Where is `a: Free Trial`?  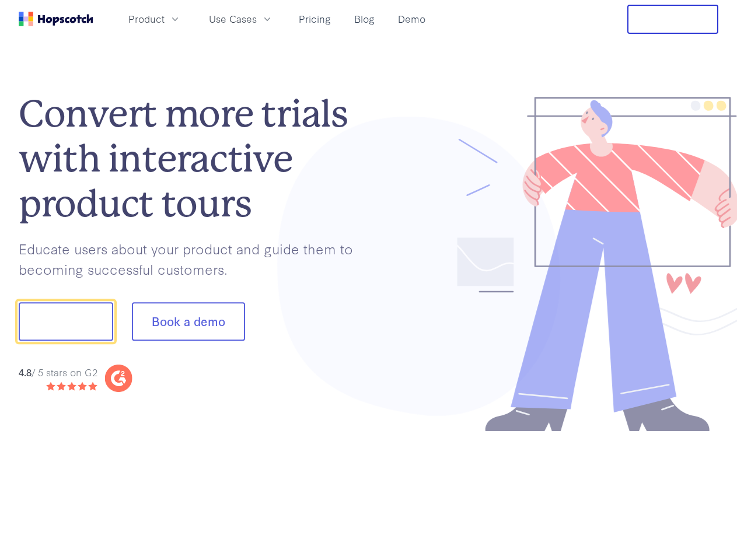
a: Free Trial is located at coordinates (673, 19).